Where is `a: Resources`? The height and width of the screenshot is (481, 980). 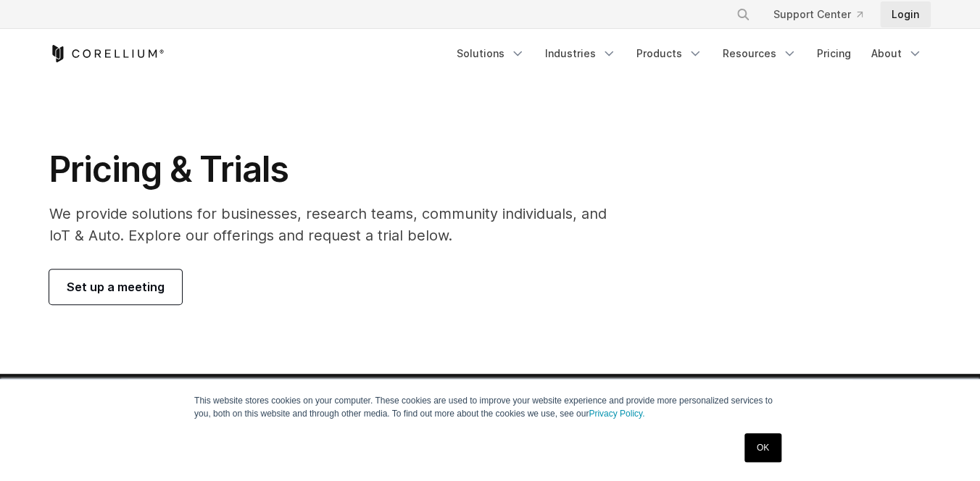 a: Resources is located at coordinates (759, 54).